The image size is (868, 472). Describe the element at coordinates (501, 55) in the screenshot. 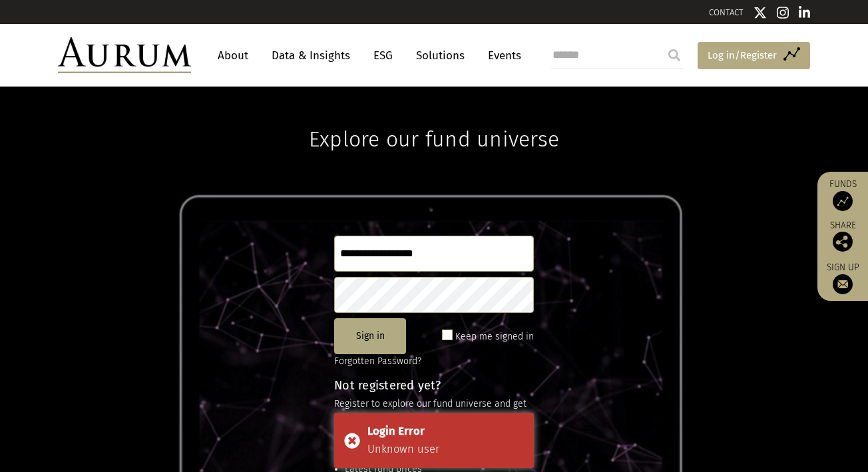

I see `a: Events` at that location.